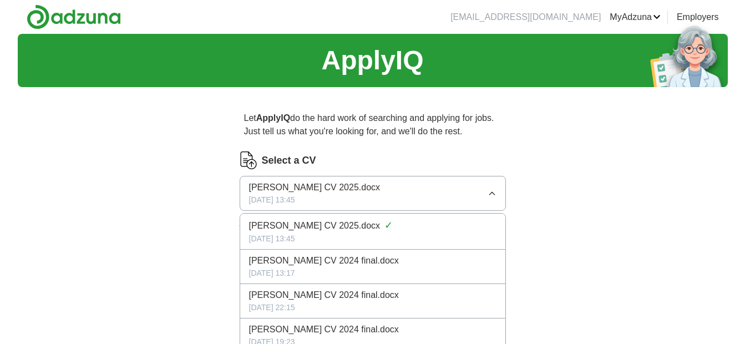 Image resolution: width=745 pixels, height=344 pixels. I want to click on a: Employers, so click(698, 17).